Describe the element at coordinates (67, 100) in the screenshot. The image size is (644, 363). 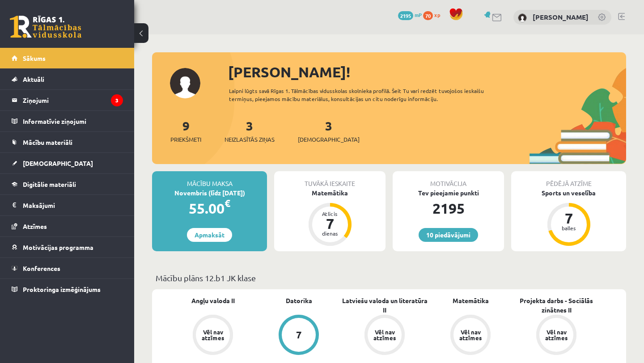
I see `a: Ziņojumi3` at that location.